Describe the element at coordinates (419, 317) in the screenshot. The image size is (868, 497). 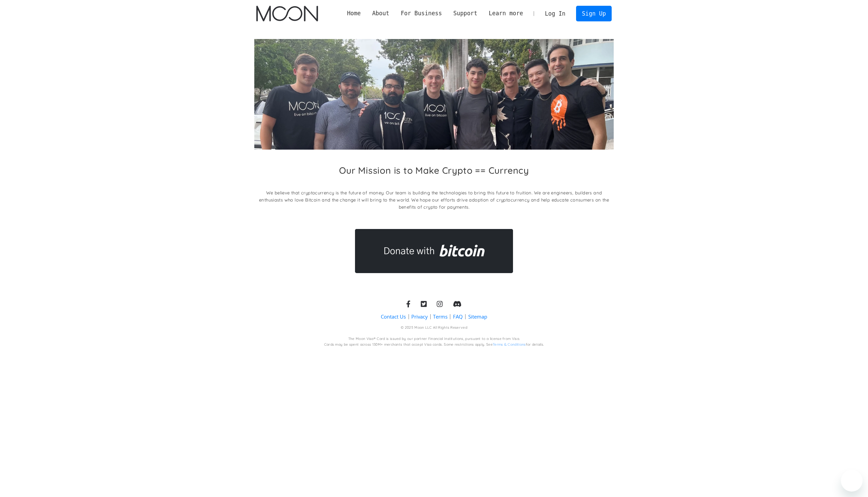
I see `a: Privacy` at that location.